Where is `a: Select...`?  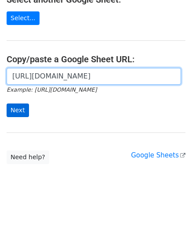 a: Select... is located at coordinates (23, 18).